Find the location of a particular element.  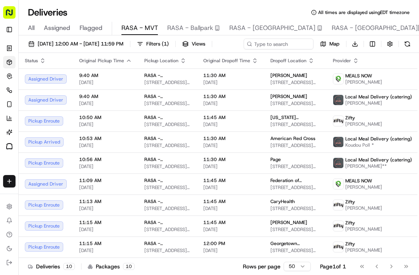

div: Packages is located at coordinates (111, 266).